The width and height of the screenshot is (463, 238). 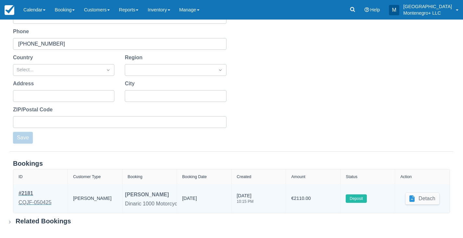 I want to click on div: ID, so click(x=20, y=177).